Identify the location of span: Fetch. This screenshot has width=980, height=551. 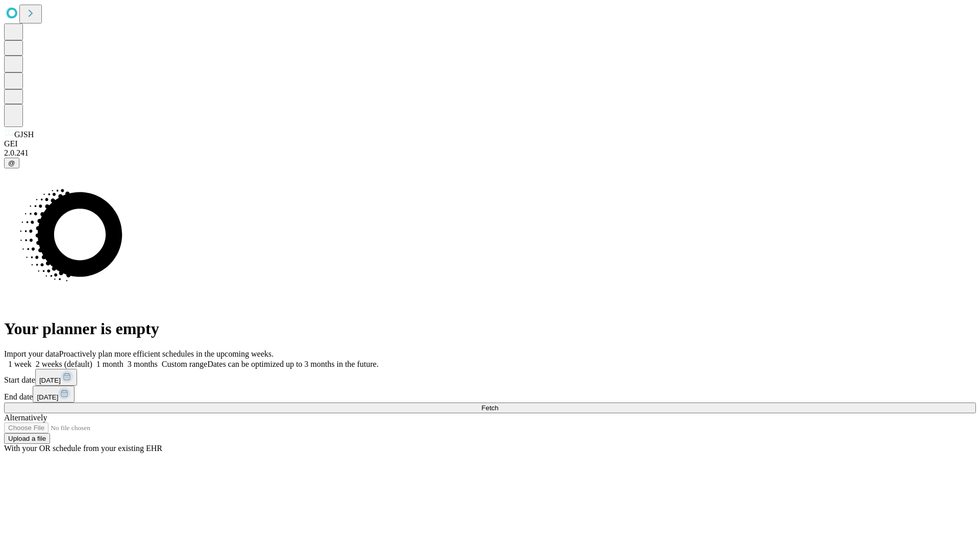
(489, 407).